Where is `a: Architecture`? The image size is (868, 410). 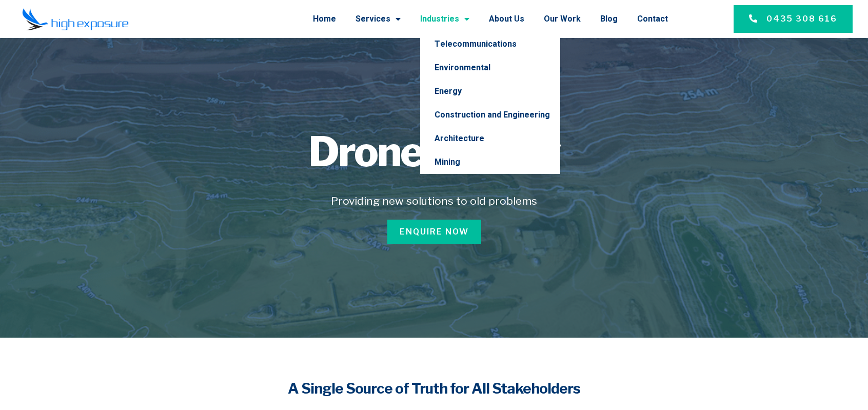
a: Architecture is located at coordinates (490, 139).